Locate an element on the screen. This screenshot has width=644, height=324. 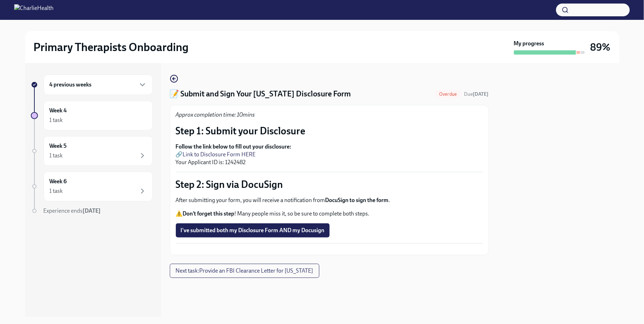
h6: 4 previous weeks is located at coordinates (71, 84).